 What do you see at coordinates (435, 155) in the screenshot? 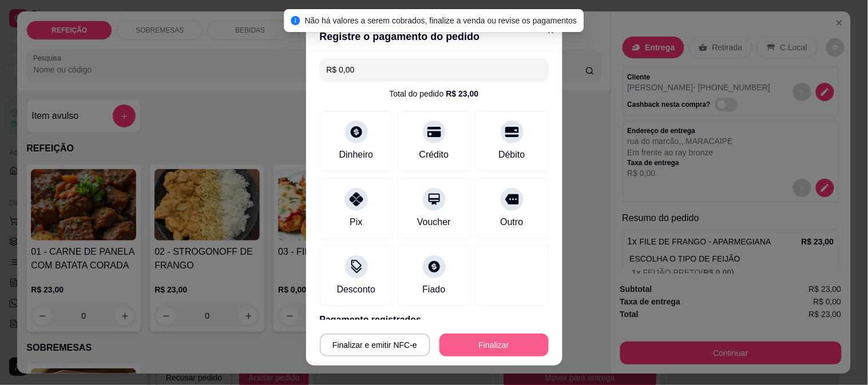
I see `div: Crédito` at bounding box center [435, 155].